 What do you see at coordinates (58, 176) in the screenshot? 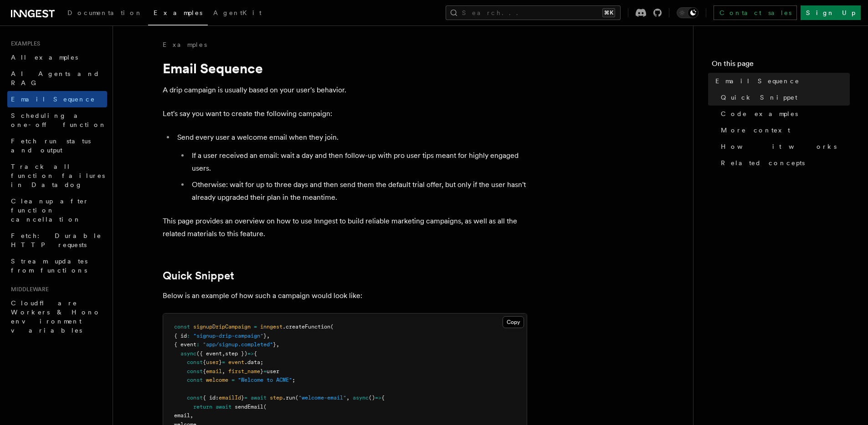
I see `span: Track all function failures in Datadog` at bounding box center [58, 176].